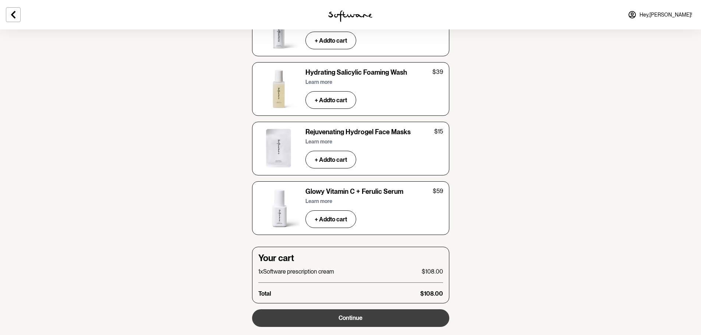 This screenshot has width=701, height=335. I want to click on span: Continue, so click(350, 318).